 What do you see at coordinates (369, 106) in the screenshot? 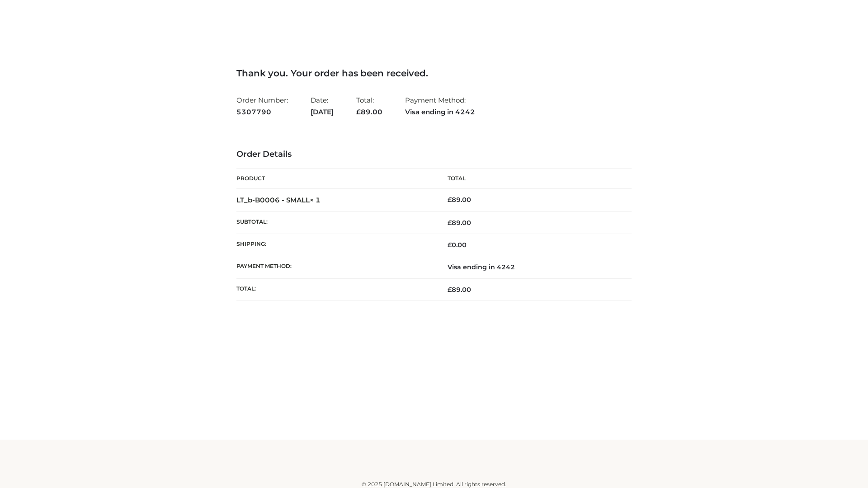
I see `li: Total:` at bounding box center [369, 106].